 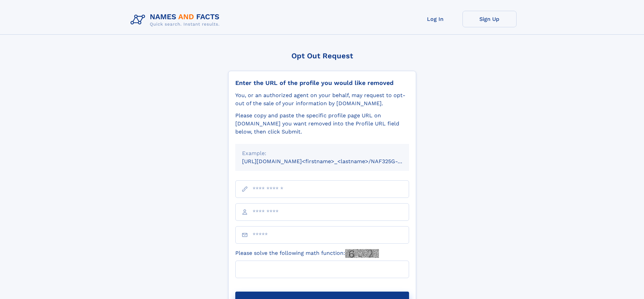 What do you see at coordinates (489, 19) in the screenshot?
I see `a: Sign Up` at bounding box center [489, 19].